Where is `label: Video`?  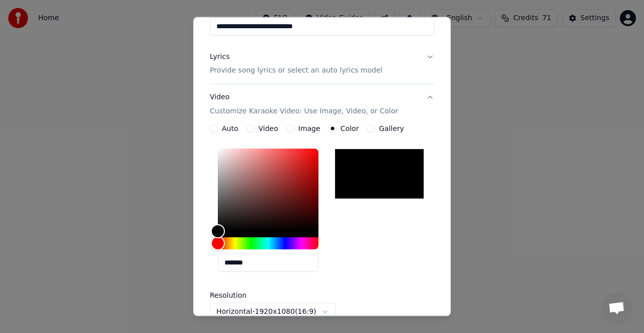 label: Video is located at coordinates (268, 129).